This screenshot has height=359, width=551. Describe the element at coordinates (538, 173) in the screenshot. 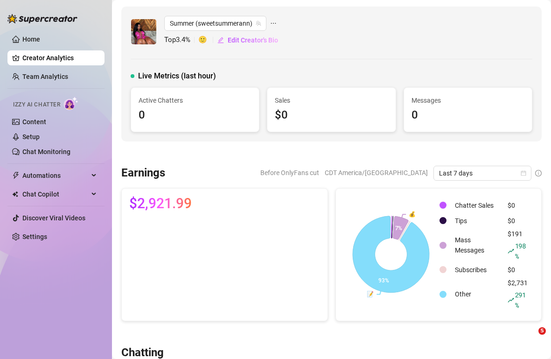

I see `span: info-circle` at that location.